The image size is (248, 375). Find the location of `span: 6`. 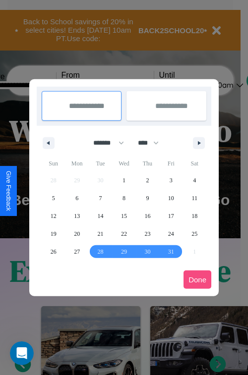

span: 6 is located at coordinates (77, 198).